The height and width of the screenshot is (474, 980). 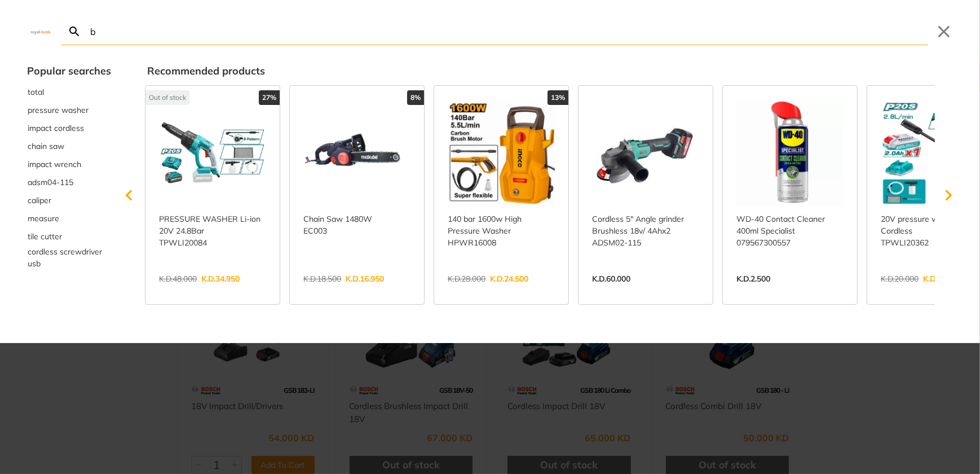 What do you see at coordinates (69, 182) in the screenshot?
I see `div: Suggestion: adsm04-115` at bounding box center [69, 182].